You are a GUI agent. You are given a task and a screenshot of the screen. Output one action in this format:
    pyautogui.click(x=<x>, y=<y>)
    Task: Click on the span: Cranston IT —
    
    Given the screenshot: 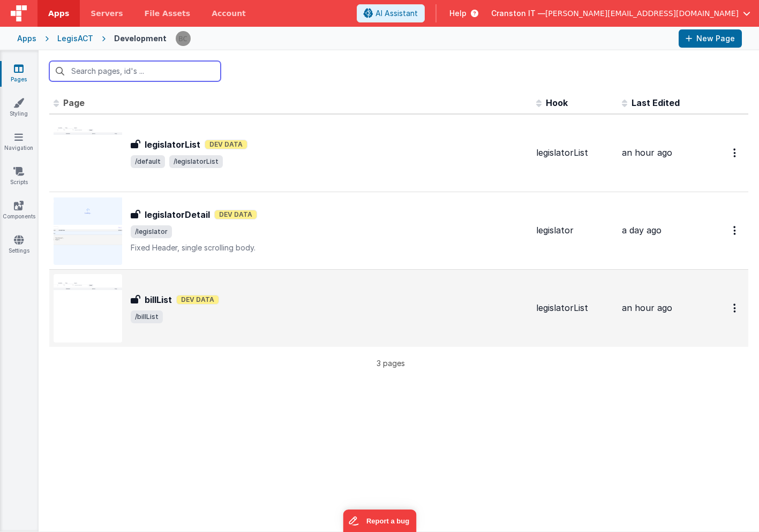 What is the action you would take?
    pyautogui.click(x=518, y=13)
    